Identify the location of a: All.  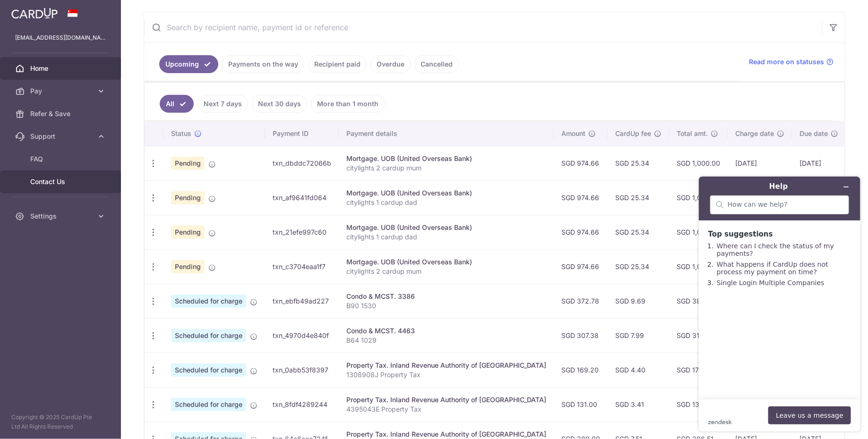
(177, 104).